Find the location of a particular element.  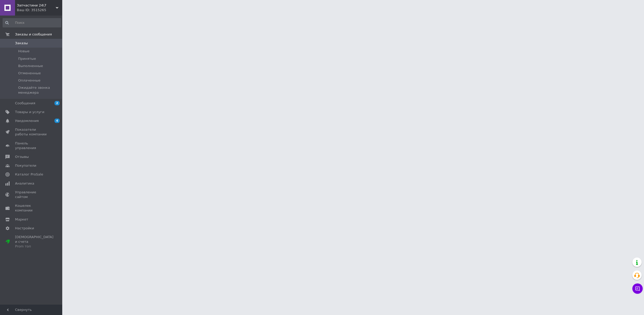

span: Показатели работы компании is located at coordinates (31, 132).